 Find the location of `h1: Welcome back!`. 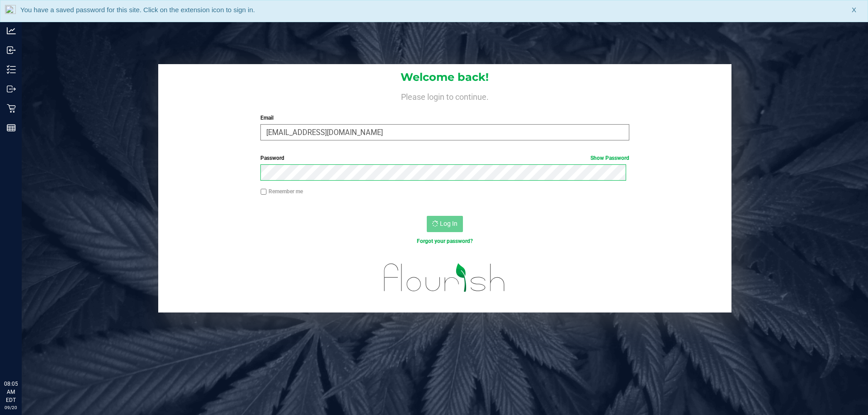

h1: Welcome back! is located at coordinates (445, 77).